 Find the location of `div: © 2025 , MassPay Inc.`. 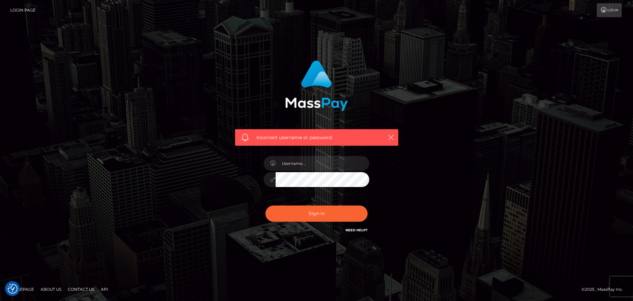

div: © 2025 , MassPay Inc. is located at coordinates (605, 289).